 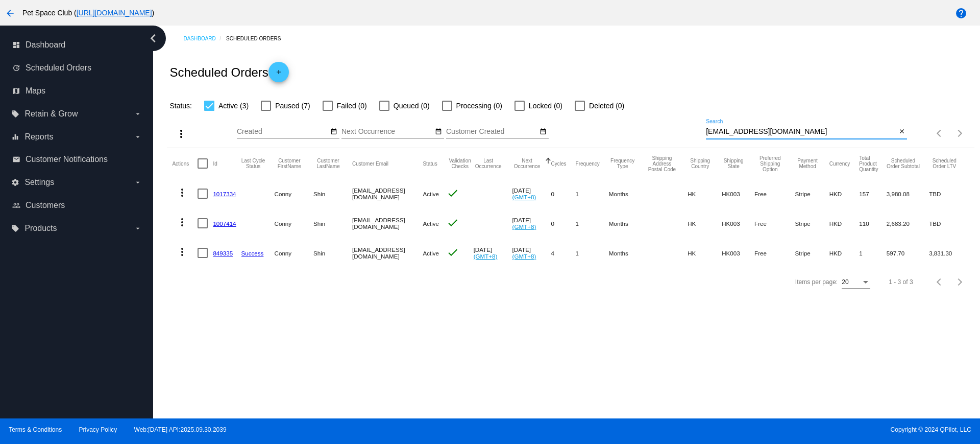 I want to click on span: Customer Notifications, so click(x=66, y=160).